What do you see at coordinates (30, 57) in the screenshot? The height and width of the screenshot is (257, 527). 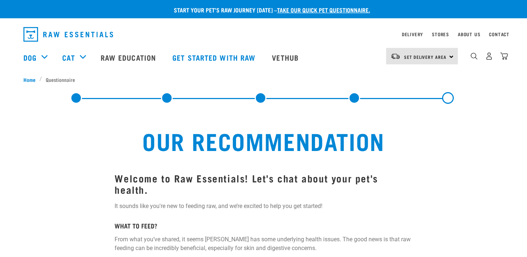 I see `a: Dog` at bounding box center [30, 57].